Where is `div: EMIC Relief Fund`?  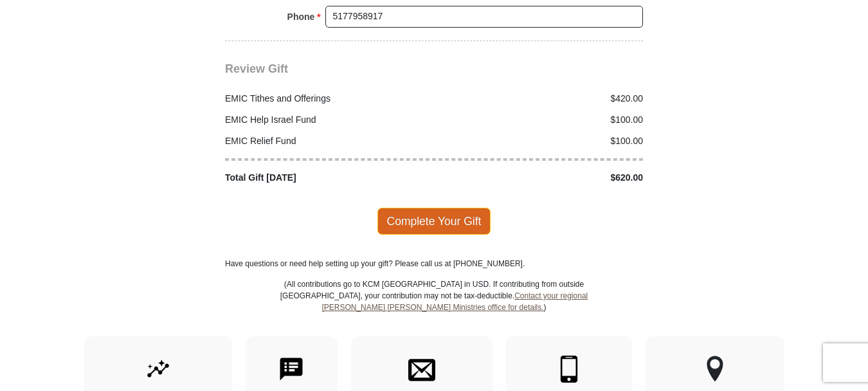 div: EMIC Relief Fund is located at coordinates (327, 141).